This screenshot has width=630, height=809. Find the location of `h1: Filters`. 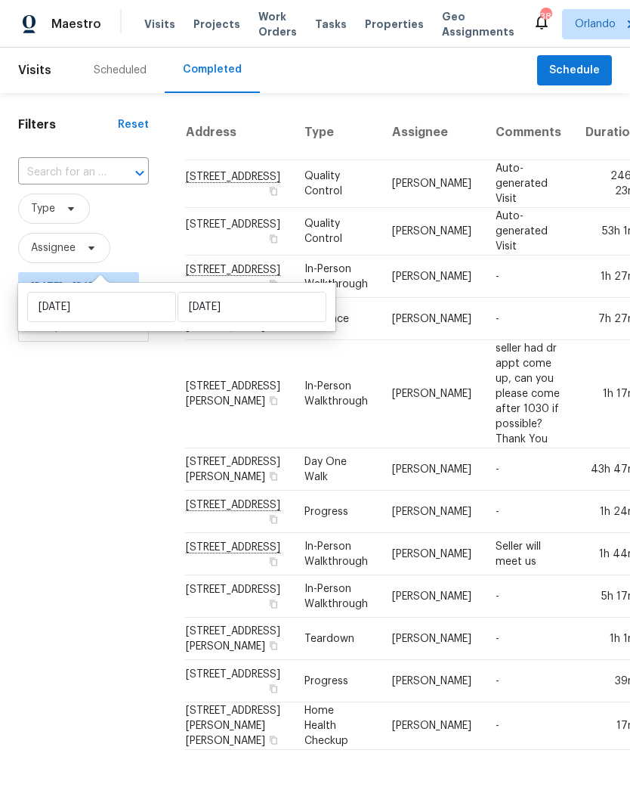

h1: Filters is located at coordinates (68, 125).